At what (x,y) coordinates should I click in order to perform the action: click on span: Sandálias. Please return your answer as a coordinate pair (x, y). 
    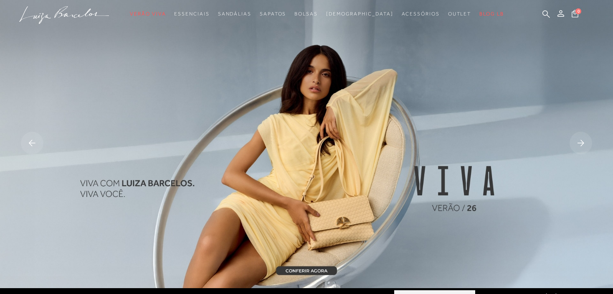
    Looking at the image, I should click on (235, 14).